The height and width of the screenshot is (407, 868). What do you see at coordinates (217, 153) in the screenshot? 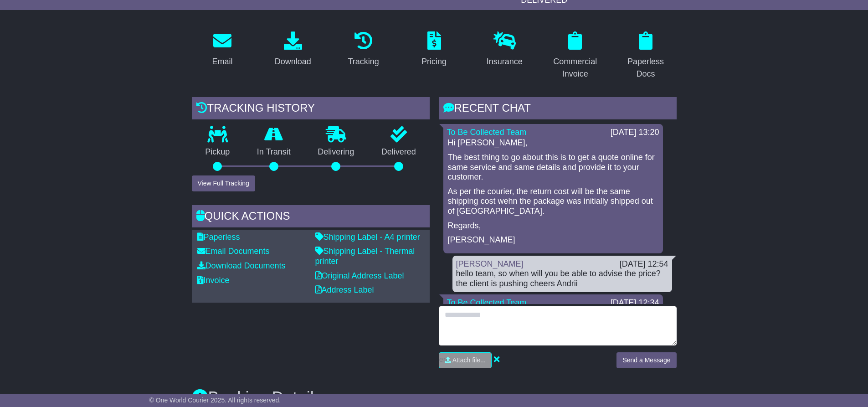
I see `p: Pickup` at bounding box center [217, 153].